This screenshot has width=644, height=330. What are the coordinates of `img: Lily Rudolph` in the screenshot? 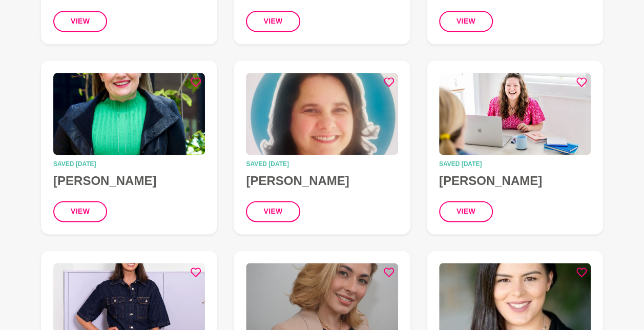 It's located at (322, 114).